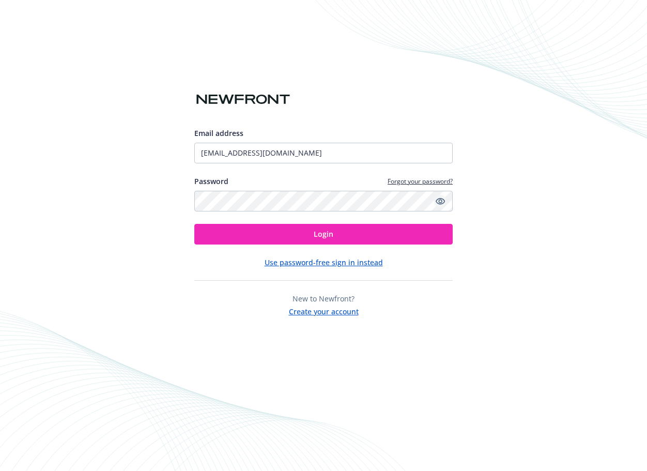  What do you see at coordinates (211, 181) in the screenshot?
I see `label: Password` at bounding box center [211, 181].